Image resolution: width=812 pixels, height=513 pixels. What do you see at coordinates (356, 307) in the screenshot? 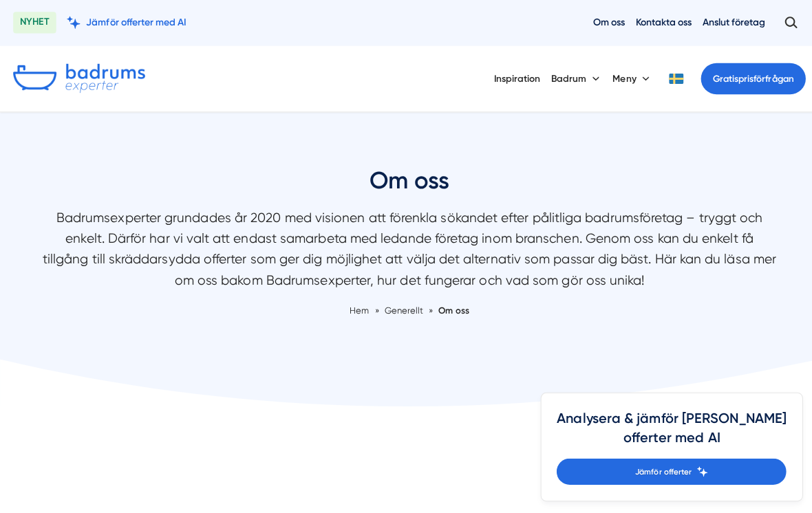
I see `span: Hem` at bounding box center [356, 307].